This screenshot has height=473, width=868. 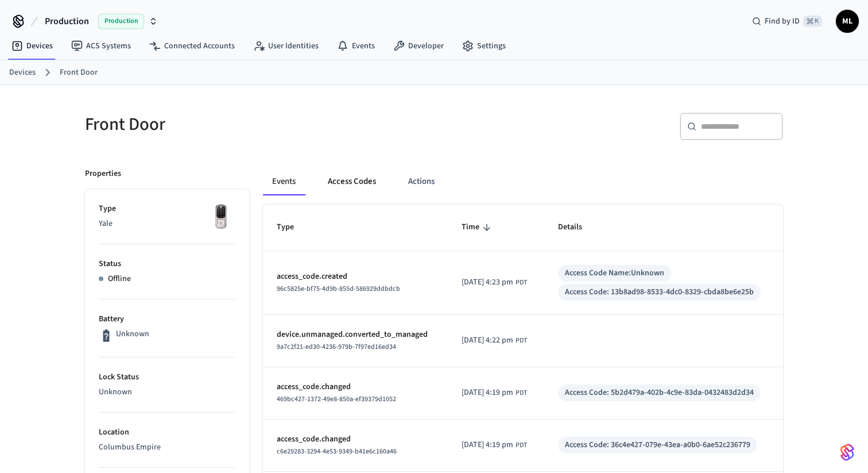 I want to click on div: Access Code: 13b8ad98-8533-4dc0-8329-cbda8be6e25b, so click(x=659, y=292).